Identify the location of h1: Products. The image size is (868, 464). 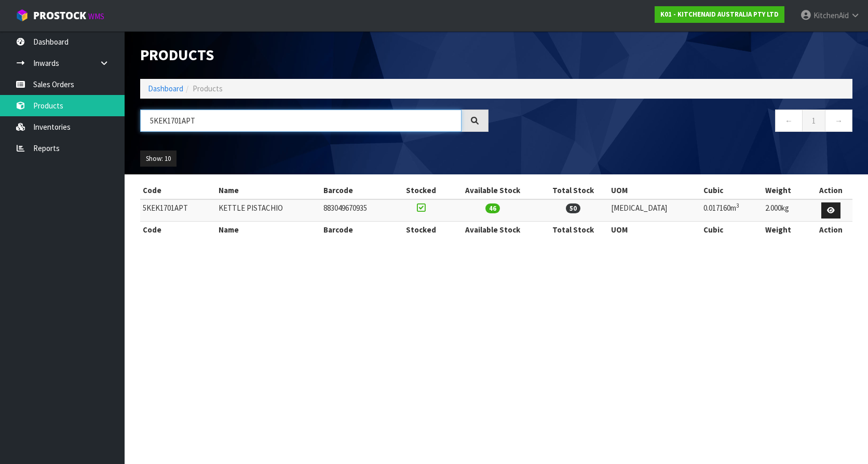
(314, 55).